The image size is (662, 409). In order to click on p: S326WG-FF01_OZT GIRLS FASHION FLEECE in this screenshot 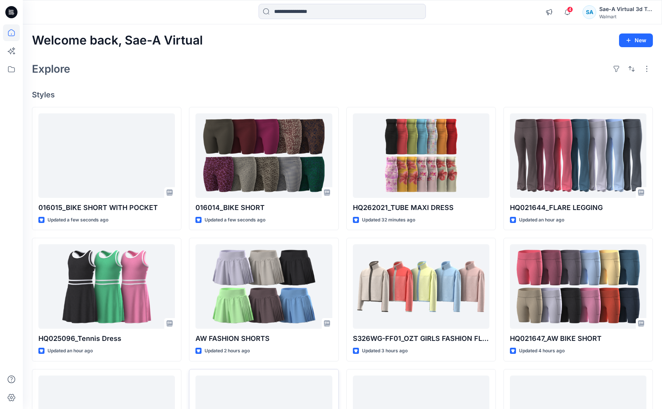, I will do `click(421, 338)`.